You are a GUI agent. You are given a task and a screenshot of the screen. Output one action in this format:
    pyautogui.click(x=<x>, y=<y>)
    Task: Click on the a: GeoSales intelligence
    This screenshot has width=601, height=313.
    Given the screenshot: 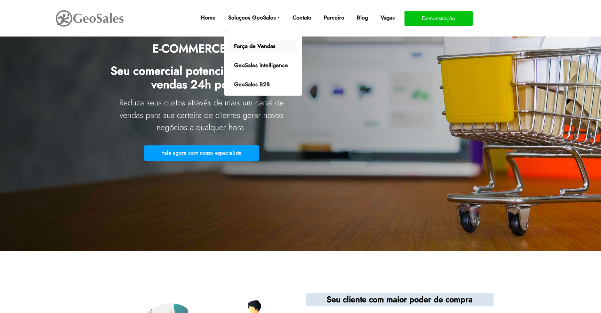 What is the action you would take?
    pyautogui.click(x=261, y=65)
    